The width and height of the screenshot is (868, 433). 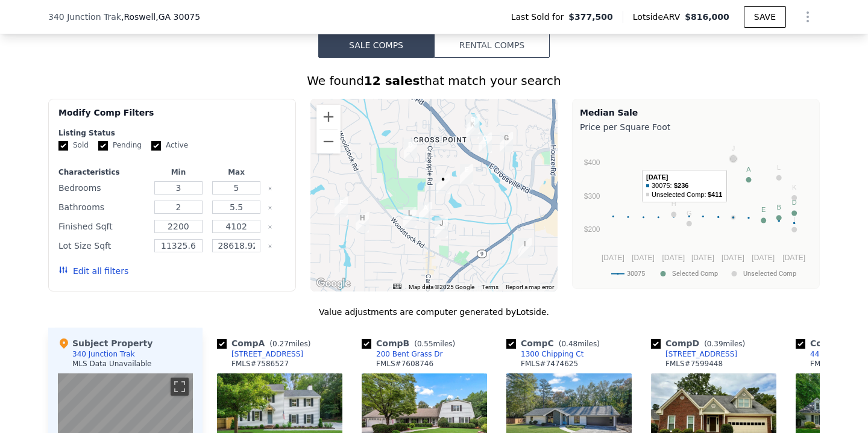 I want to click on div: FMLS # 7599448, so click(x=694, y=364).